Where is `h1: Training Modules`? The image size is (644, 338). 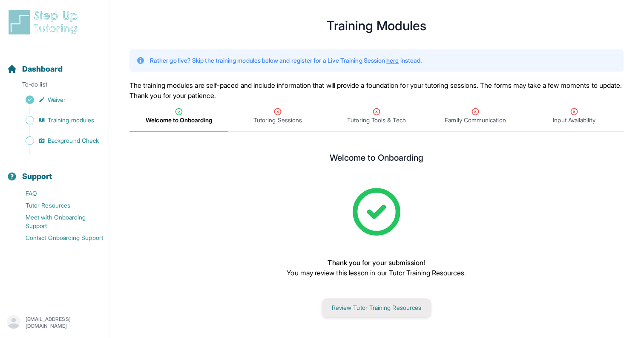
h1: Training Modules is located at coordinates (377, 25).